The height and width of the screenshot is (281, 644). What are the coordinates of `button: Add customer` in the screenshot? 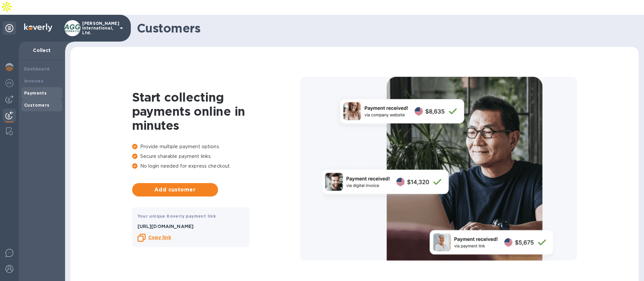 It's located at (175, 190).